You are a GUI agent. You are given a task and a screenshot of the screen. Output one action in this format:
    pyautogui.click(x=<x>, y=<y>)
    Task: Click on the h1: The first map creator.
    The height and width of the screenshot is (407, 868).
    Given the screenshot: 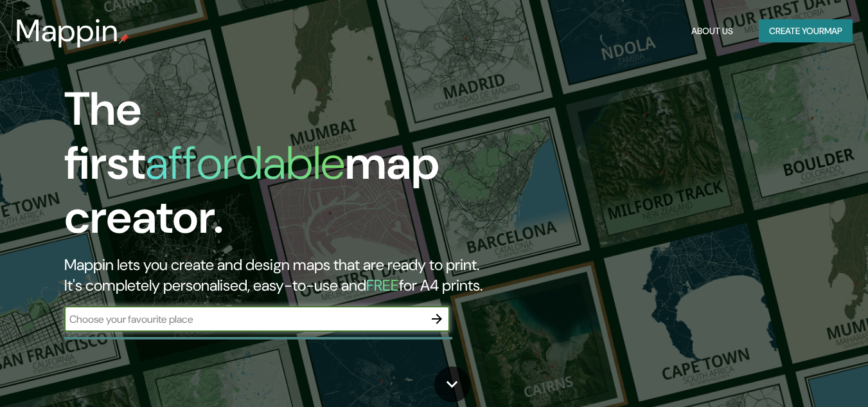 What is the action you would take?
    pyautogui.click(x=281, y=168)
    